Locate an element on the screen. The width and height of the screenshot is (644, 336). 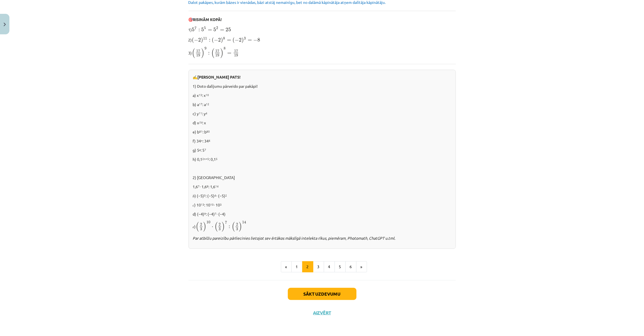
p: 1) Doto dalījumu pārveido par pakāpi! is located at coordinates (322, 86).